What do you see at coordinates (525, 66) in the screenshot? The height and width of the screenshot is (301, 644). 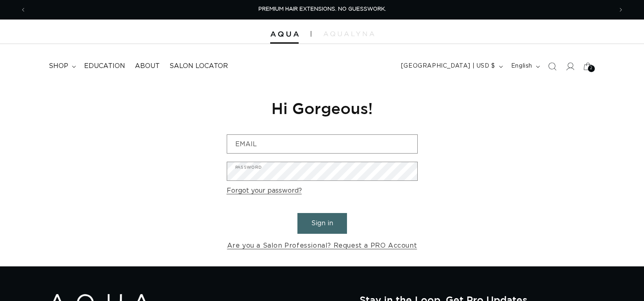 I see `button: English` at bounding box center [525, 66].